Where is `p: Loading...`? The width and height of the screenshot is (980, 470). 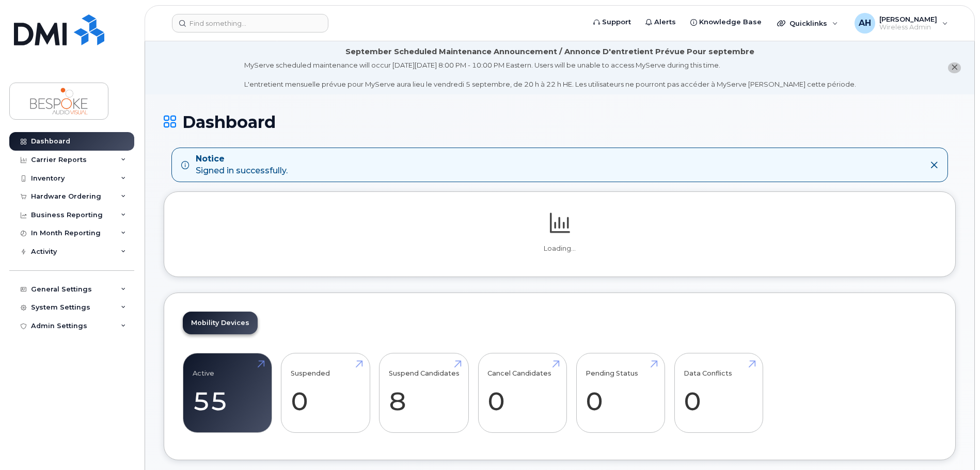
p: Loading... is located at coordinates (560, 249).